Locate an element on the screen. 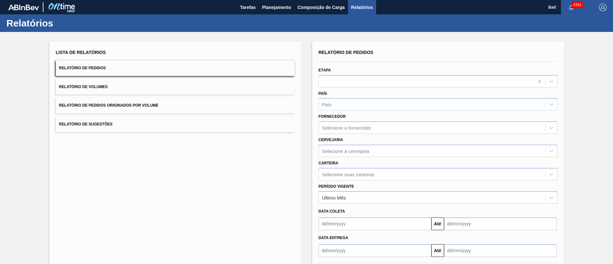 The height and width of the screenshot is (264, 613). label: Cervejaria is located at coordinates (331, 140).